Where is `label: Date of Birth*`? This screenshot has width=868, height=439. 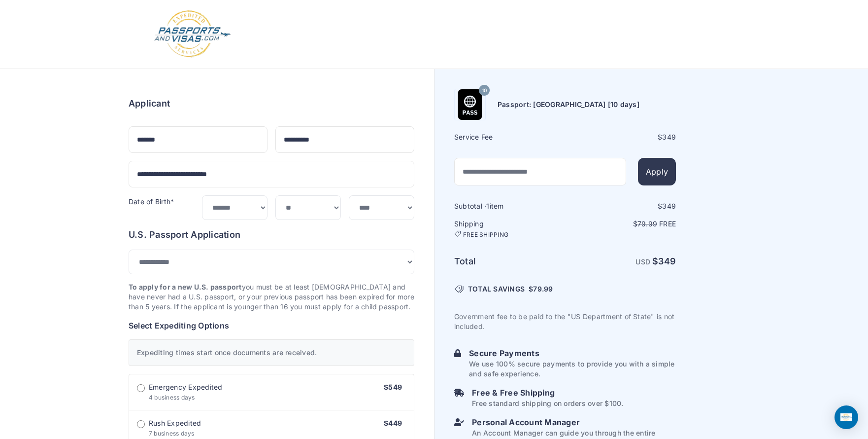 label: Date of Birth* is located at coordinates (151, 201).